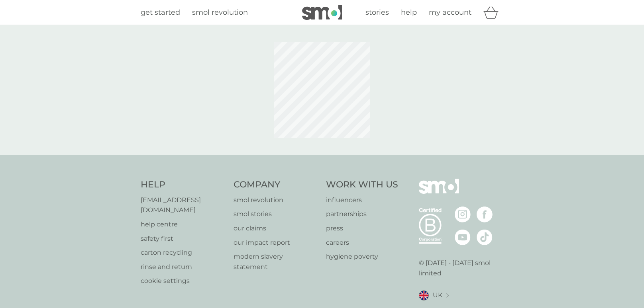 The image size is (644, 308). I want to click on img: visit the smol Instagram page, so click(462, 214).